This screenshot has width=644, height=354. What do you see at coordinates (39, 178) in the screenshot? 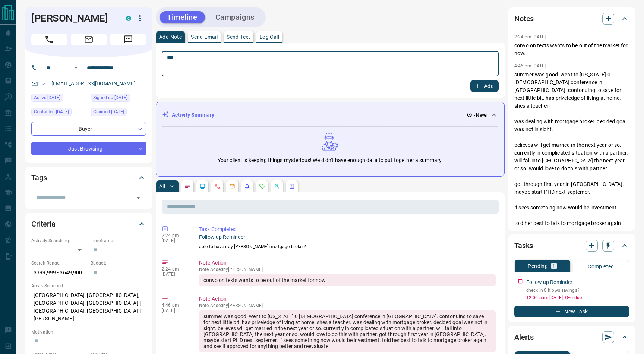
I see `h2: Tags` at bounding box center [39, 178].